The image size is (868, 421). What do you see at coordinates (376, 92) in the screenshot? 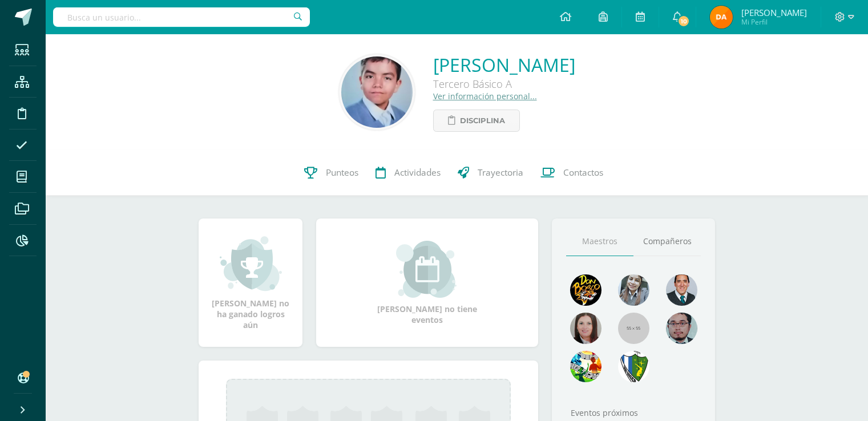
I see `img: 393bd64490ab1fc2efd7b64911f3dc56.png` at bounding box center [376, 92].